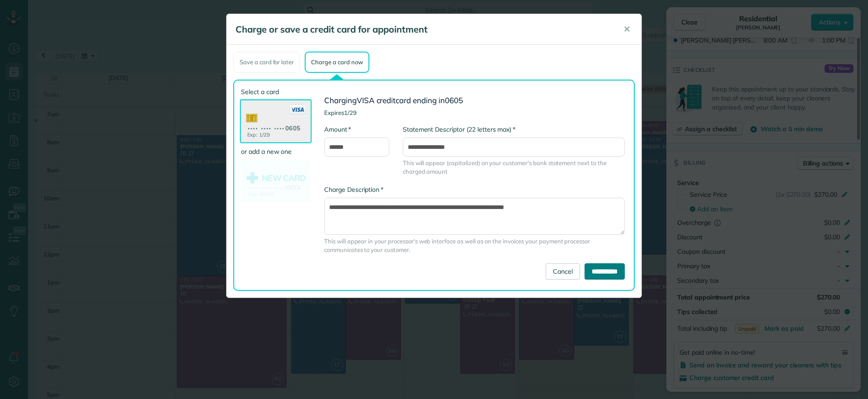 This screenshot has width=868, height=399. Describe the element at coordinates (276, 92) in the screenshot. I see `label: Select a card` at that location.